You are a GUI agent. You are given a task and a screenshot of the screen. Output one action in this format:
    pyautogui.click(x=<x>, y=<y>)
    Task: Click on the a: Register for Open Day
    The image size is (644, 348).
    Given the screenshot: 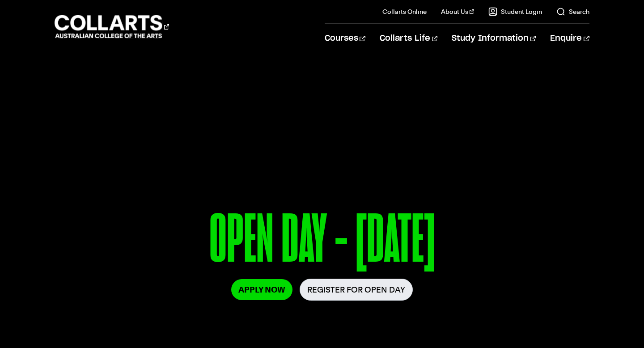 What is the action you would take?
    pyautogui.click(x=356, y=290)
    